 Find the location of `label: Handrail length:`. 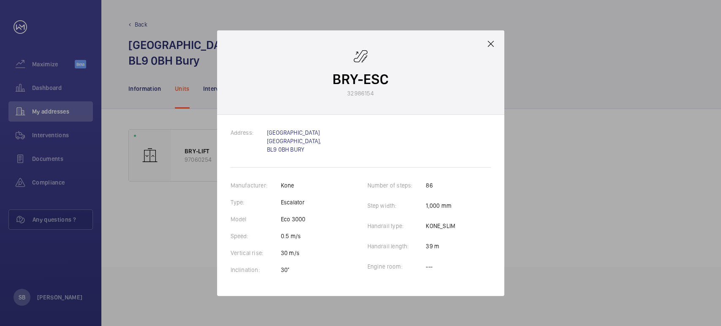

label: Handrail length: is located at coordinates (395, 246).